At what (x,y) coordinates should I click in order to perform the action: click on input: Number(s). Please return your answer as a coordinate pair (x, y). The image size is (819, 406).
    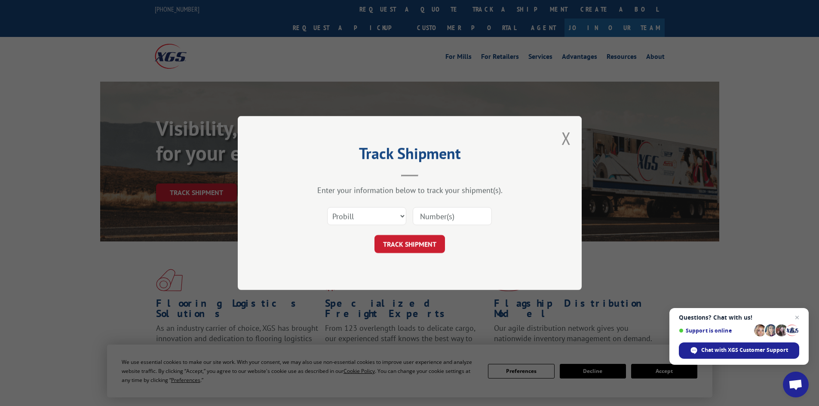
    Looking at the image, I should click on (452, 216).